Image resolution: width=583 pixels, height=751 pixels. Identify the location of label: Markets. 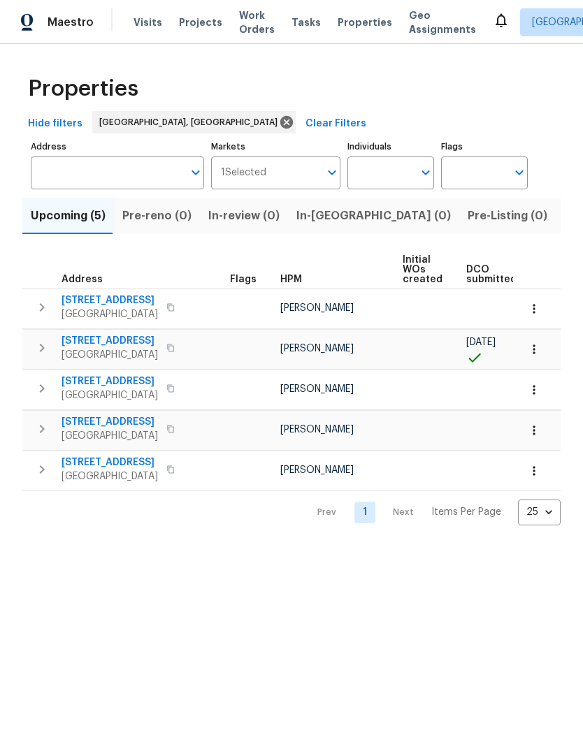
(276, 147).